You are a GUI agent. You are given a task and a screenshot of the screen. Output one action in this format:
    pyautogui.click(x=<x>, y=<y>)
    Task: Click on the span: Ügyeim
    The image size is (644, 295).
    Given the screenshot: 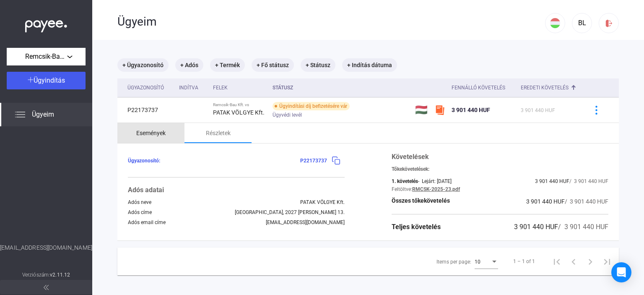 What is the action you would take?
    pyautogui.click(x=43, y=115)
    